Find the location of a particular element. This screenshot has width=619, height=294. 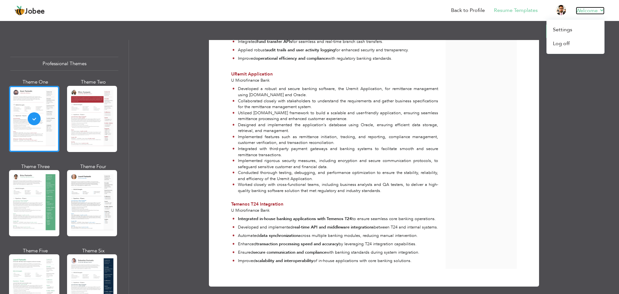

div: Theme Six is located at coordinates (94, 251).